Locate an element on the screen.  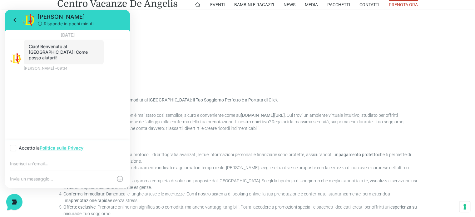
a: Politica sulla Privacy is located at coordinates (56, 138).